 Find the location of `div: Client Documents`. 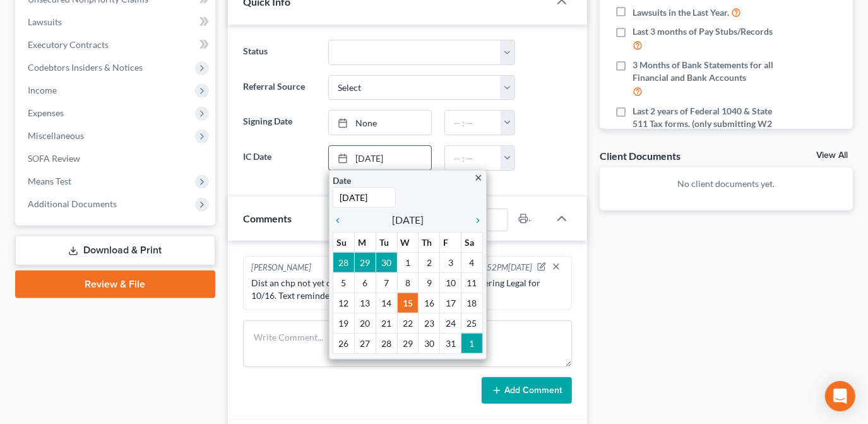

div: Client Documents is located at coordinates (640, 156).